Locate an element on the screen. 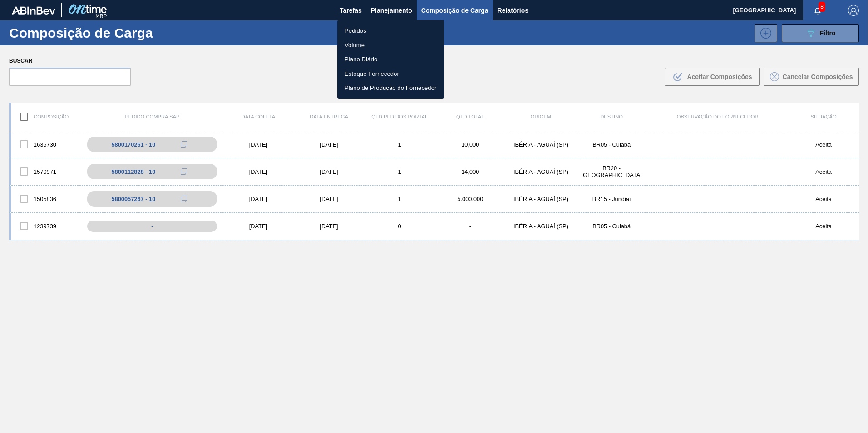 The height and width of the screenshot is (433, 868). font: Volume is located at coordinates (355, 45).